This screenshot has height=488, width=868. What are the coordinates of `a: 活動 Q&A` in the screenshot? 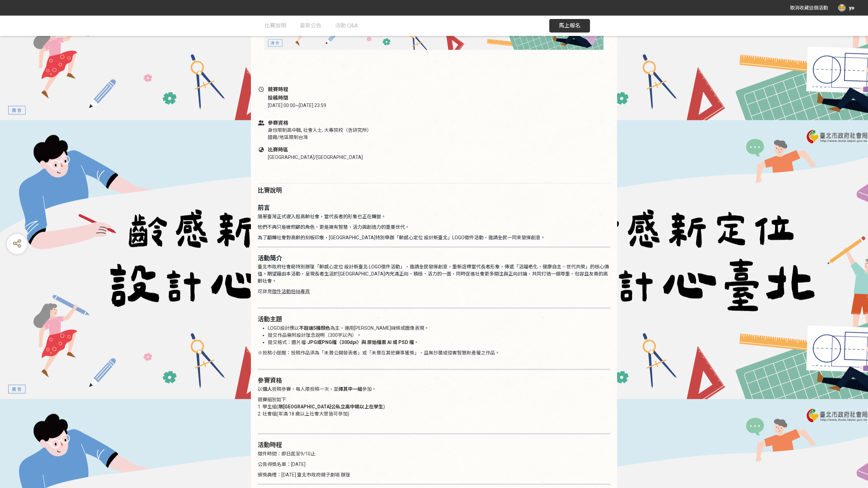 It's located at (346, 26).